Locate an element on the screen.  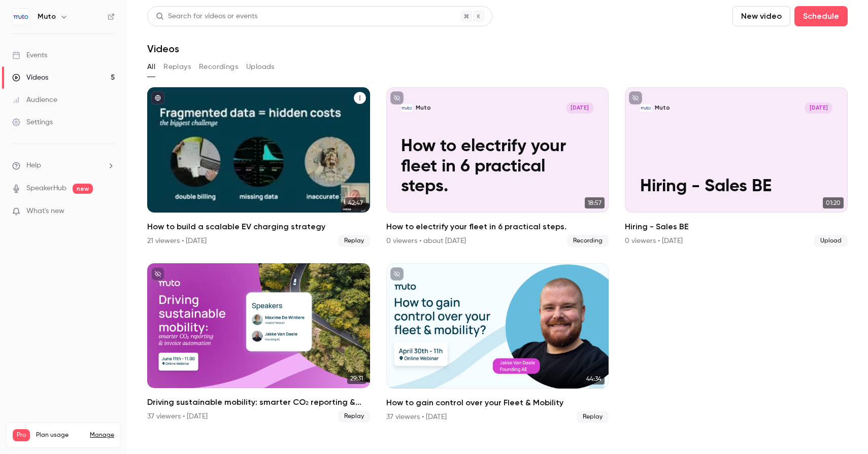
button: published is located at coordinates (158, 98).